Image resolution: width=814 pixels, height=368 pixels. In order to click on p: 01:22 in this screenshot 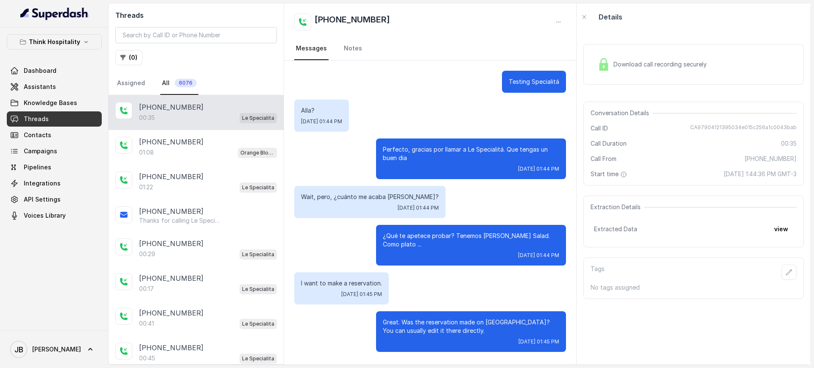, I will do `click(146, 187)`.